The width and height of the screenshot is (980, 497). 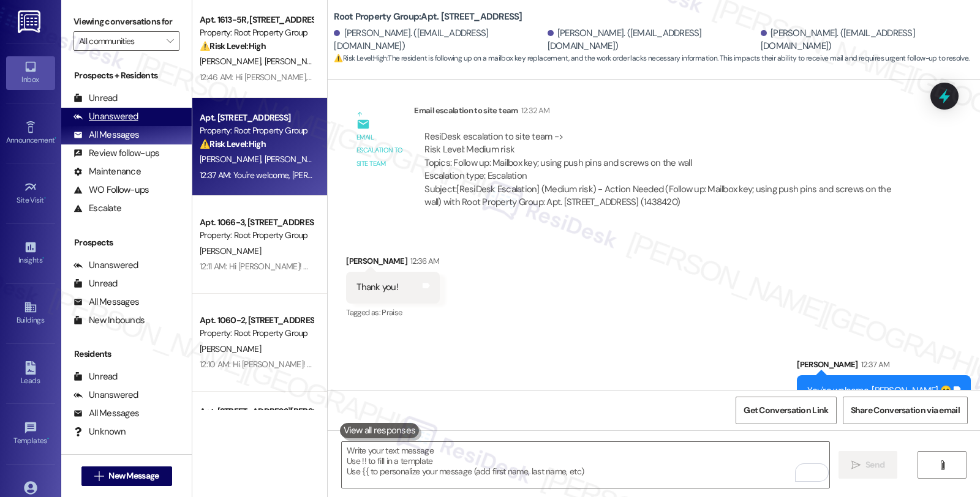 What do you see at coordinates (786, 410) in the screenshot?
I see `button: Get Conversation Link` at bounding box center [786, 410].